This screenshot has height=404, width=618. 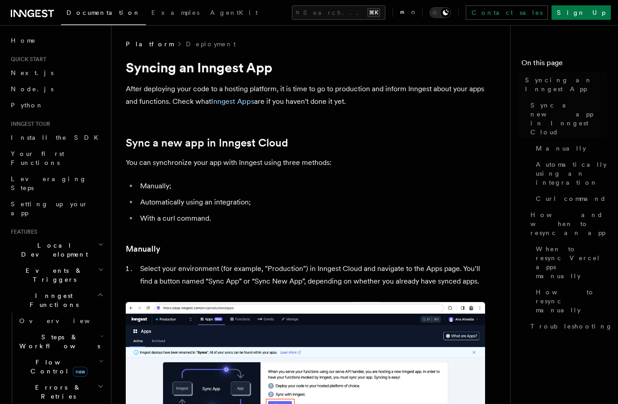 What do you see at coordinates (80, 371) in the screenshot?
I see `span: new` at bounding box center [80, 371].